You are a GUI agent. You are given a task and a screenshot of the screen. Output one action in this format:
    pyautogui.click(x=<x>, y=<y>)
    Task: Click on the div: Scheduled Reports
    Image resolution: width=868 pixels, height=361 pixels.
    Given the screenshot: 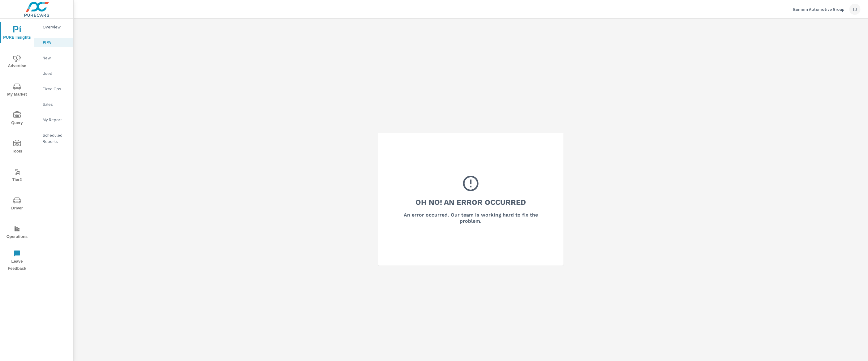 What is the action you would take?
    pyautogui.click(x=53, y=139)
    